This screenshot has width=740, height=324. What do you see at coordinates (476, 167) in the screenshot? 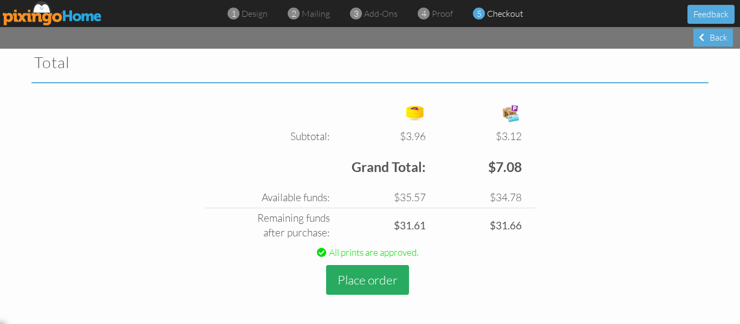
I see `td: $7.08` at bounding box center [476, 167].